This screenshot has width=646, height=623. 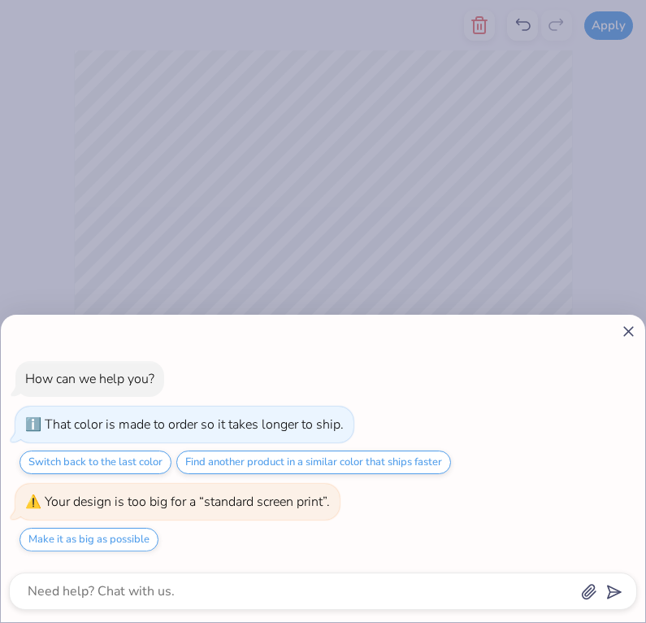 What do you see at coordinates (314, 462) in the screenshot?
I see `button: Find another product in a similar color that ships faster` at bounding box center [314, 462].